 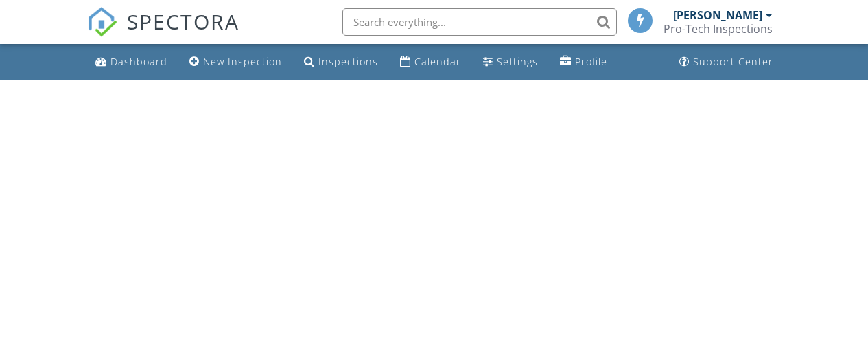 What do you see at coordinates (341, 62) in the screenshot?
I see `a: Inspections` at bounding box center [341, 62].